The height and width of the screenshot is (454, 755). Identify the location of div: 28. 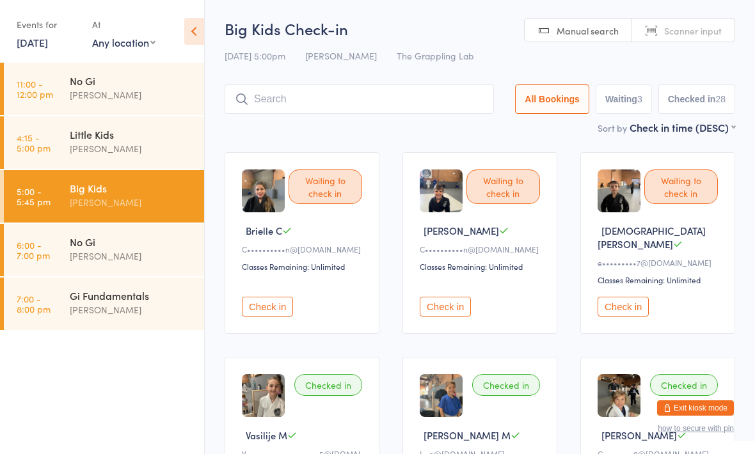
(720, 99).